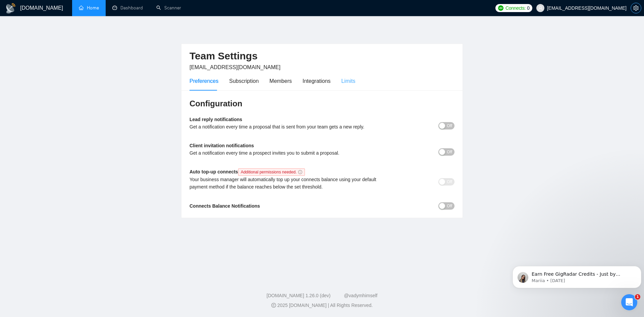 The height and width of the screenshot is (317, 644). What do you see at coordinates (274, 305) in the screenshot?
I see `span: copyright` at bounding box center [274, 305].